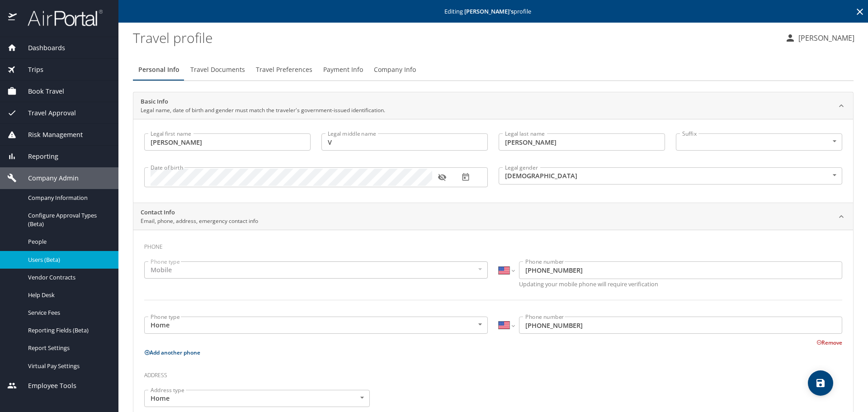  What do you see at coordinates (68, 277) in the screenshot?
I see `span: Vendor Contracts` at bounding box center [68, 277].